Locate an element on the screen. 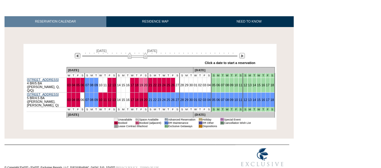  td: 14 is located at coordinates (254, 85).